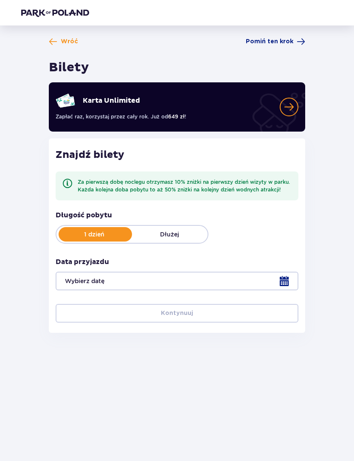  What do you see at coordinates (94, 234) in the screenshot?
I see `p: 1 dzień` at bounding box center [94, 234].